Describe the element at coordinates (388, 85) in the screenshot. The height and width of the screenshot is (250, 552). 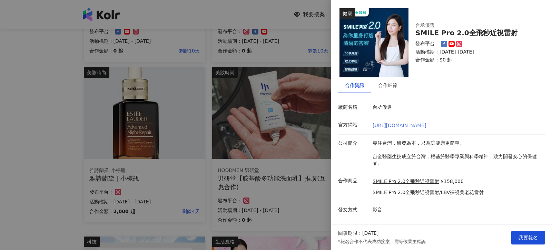
I see `div: 合作細節` at that location.